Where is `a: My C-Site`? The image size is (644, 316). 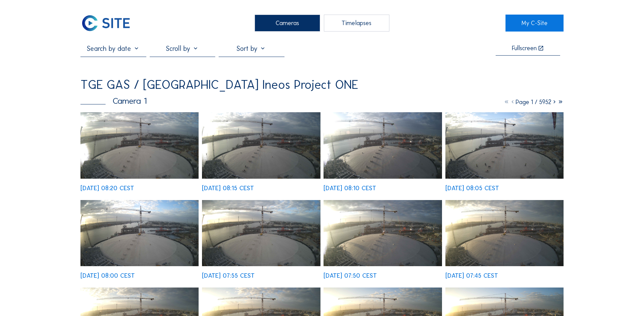 a: My C-Site is located at coordinates (534, 23).